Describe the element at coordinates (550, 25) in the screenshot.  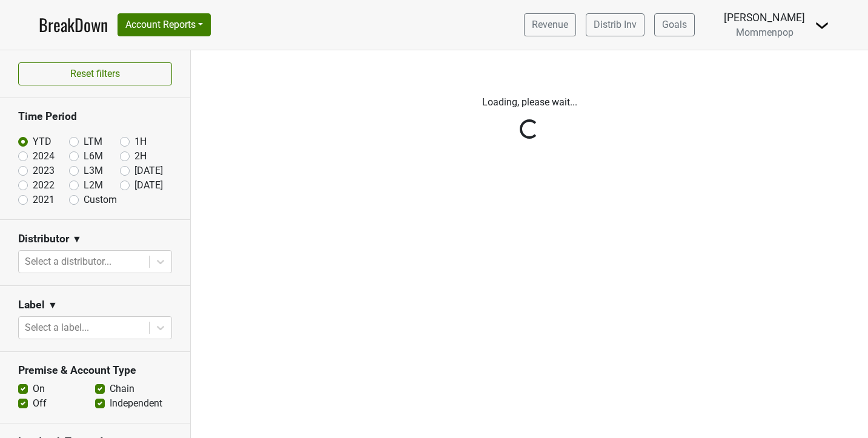
I see `a: Revenue` at that location.